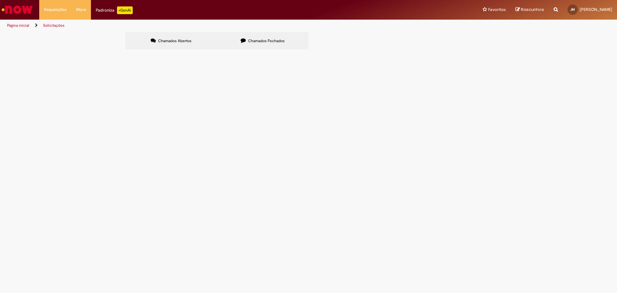  I want to click on p: +GenAi, so click(125, 10).